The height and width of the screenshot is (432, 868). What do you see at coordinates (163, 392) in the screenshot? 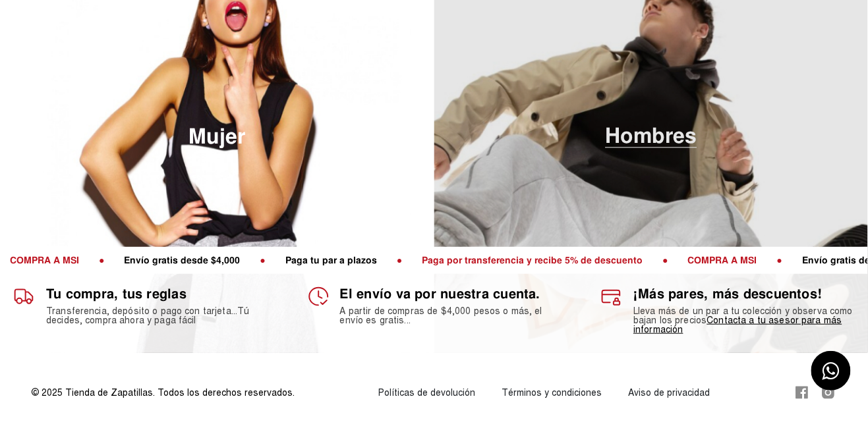
I see `font: © 2025 Tienda de Zapatillas. Todos los derechos reservados.` at bounding box center [163, 392].